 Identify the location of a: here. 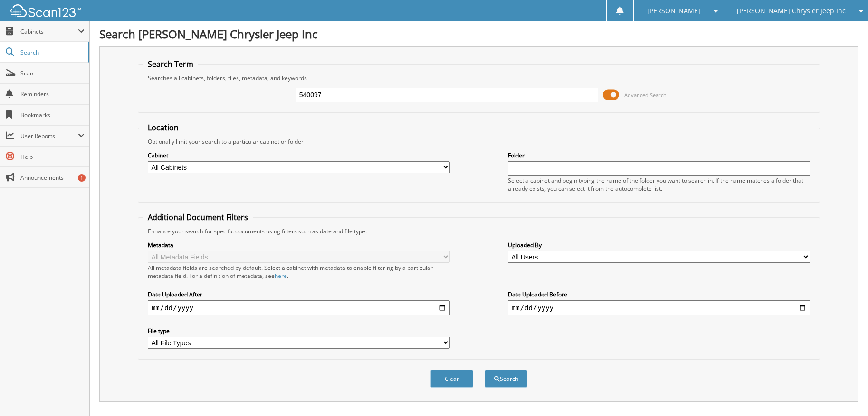
(281, 276).